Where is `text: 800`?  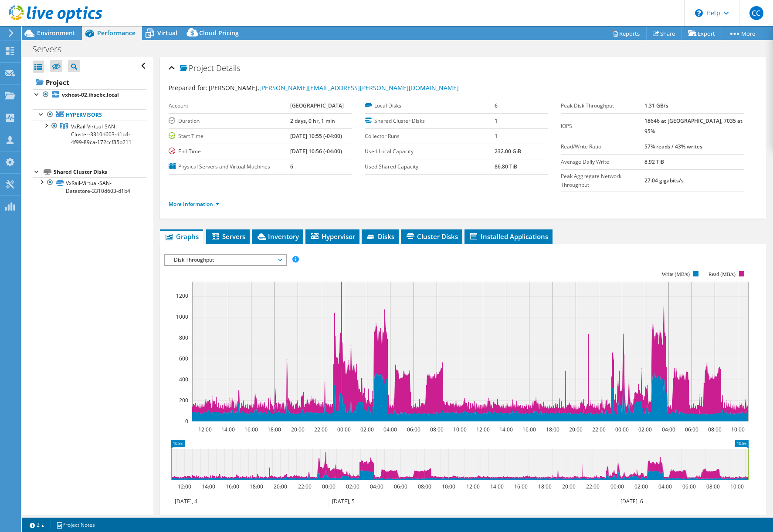 text: 800 is located at coordinates (184, 338).